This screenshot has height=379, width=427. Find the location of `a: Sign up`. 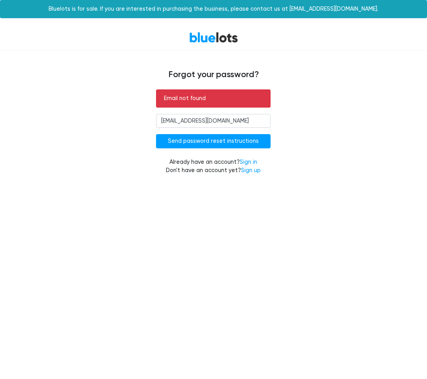

a: Sign up is located at coordinates (251, 170).